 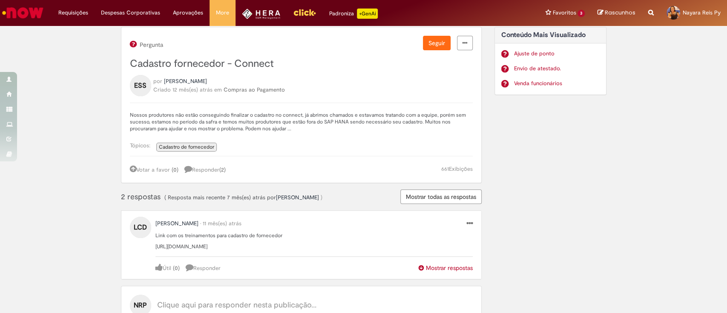 What do you see at coordinates (222, 13) in the screenshot?
I see `span: More` at bounding box center [222, 13].